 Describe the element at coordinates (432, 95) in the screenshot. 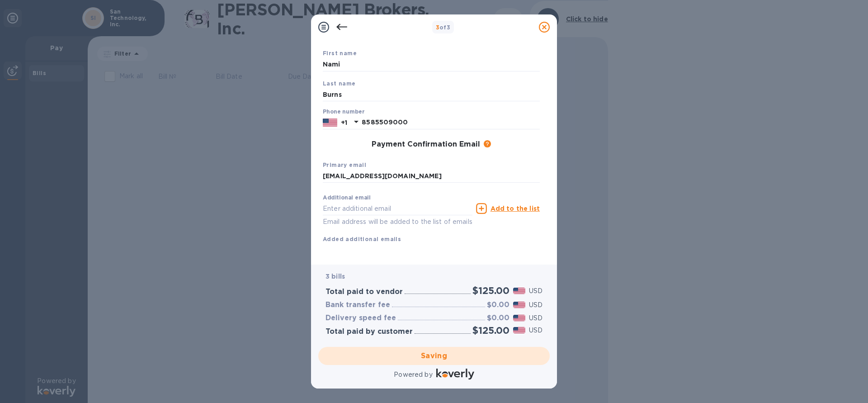

I see `input: Enter your last name` at that location.